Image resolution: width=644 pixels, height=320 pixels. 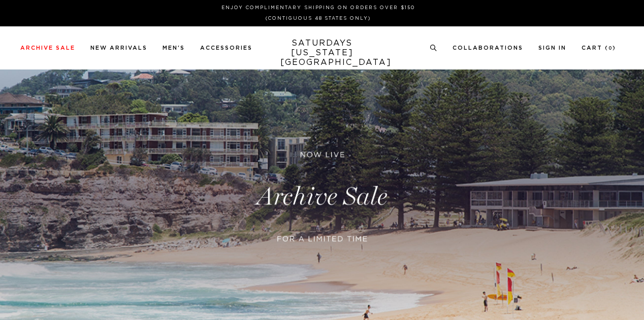 I want to click on a: New Arrivals, so click(x=119, y=48).